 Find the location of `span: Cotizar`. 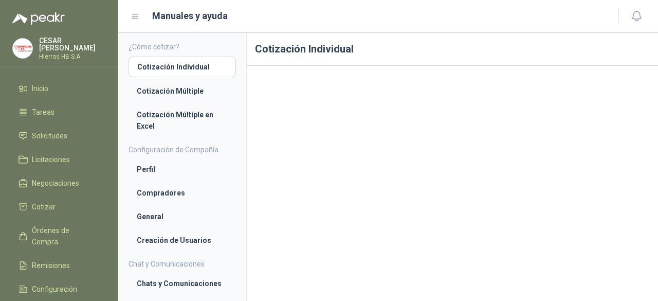

span: Cotizar is located at coordinates (44, 207).